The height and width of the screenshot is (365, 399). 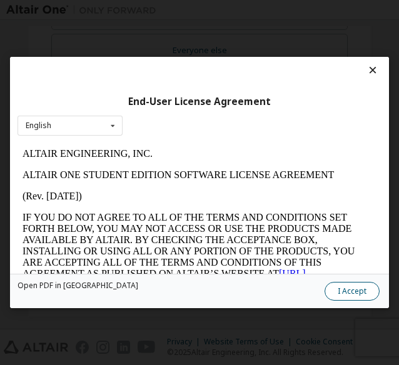 I want to click on p: ALTAIR ENGINEERING, INC., so click(x=182, y=11).